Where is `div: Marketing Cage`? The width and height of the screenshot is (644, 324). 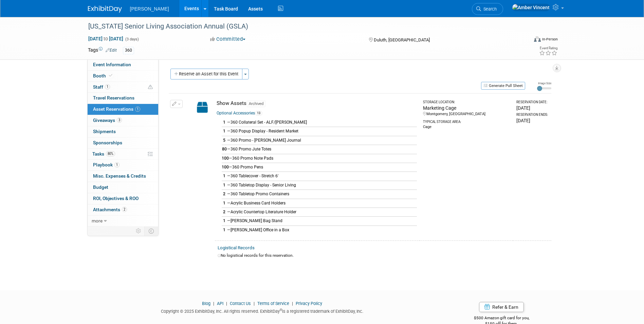 div: Marketing Cage is located at coordinates (466, 108).